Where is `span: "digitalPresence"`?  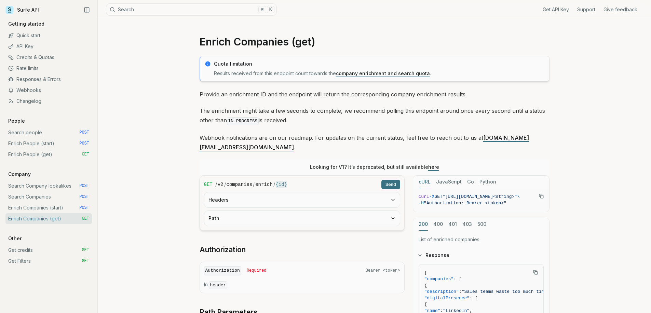 span: "digitalPresence" is located at coordinates (447, 298).